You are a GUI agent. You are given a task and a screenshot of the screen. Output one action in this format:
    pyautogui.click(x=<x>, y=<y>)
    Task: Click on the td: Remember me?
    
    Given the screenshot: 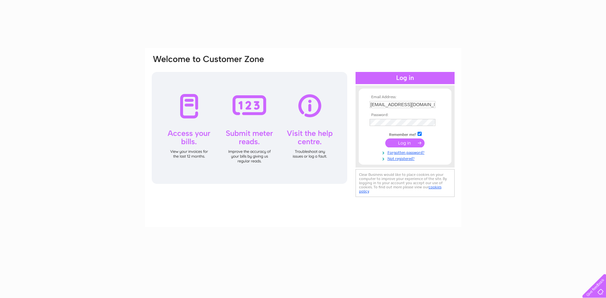 What is the action you would take?
    pyautogui.click(x=405, y=134)
    